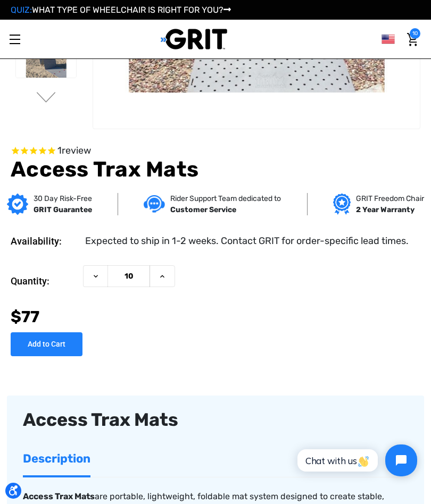 This screenshot has width=431, height=504. What do you see at coordinates (44, 241) in the screenshot?
I see `dt: Availability:` at bounding box center [44, 241].